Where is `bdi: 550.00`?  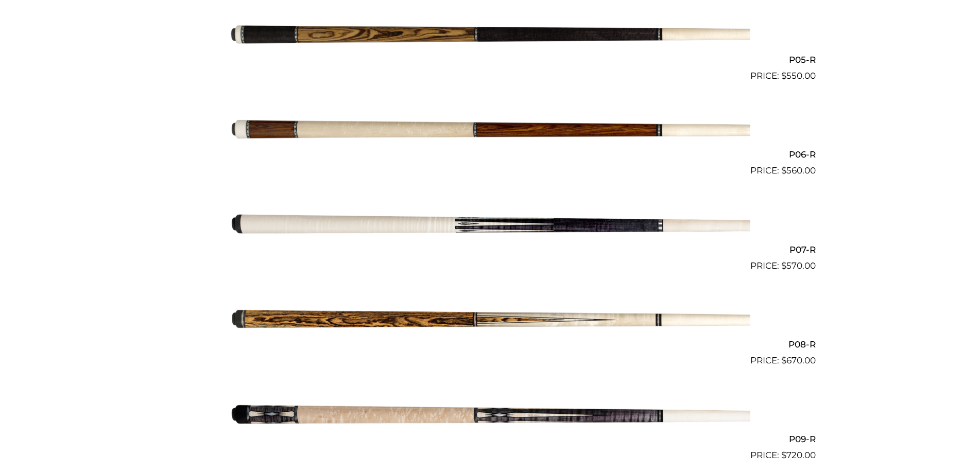
bdi: 550.00 is located at coordinates (798, 75).